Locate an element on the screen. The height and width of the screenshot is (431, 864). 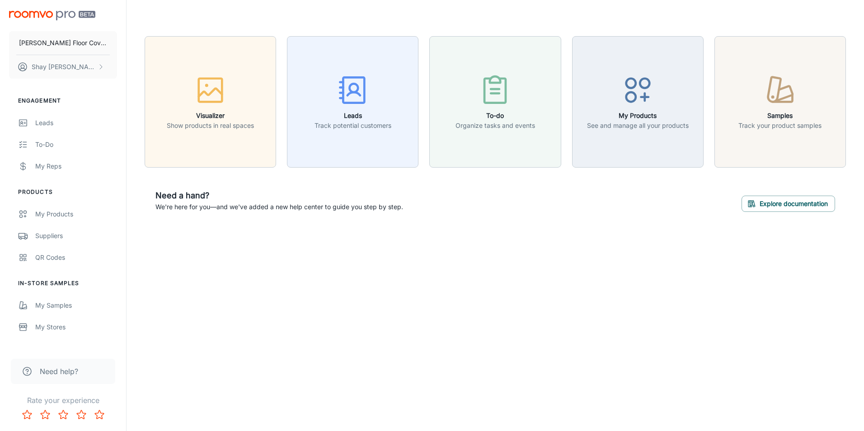
div: Leads is located at coordinates (76, 123).